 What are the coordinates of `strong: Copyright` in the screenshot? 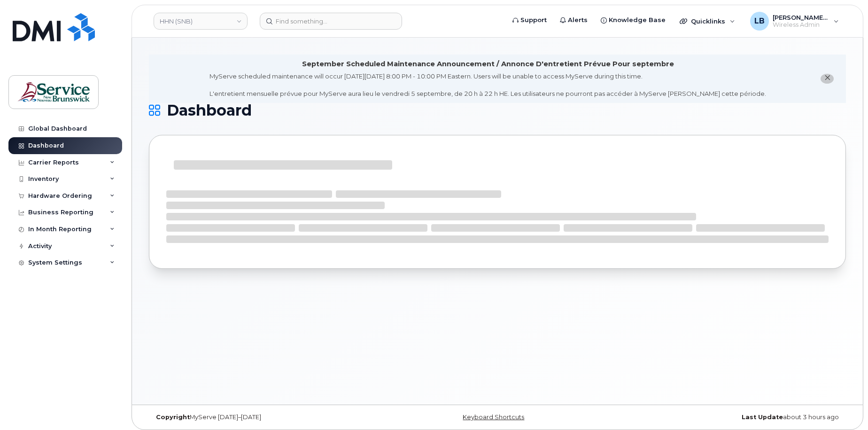 It's located at (173, 417).